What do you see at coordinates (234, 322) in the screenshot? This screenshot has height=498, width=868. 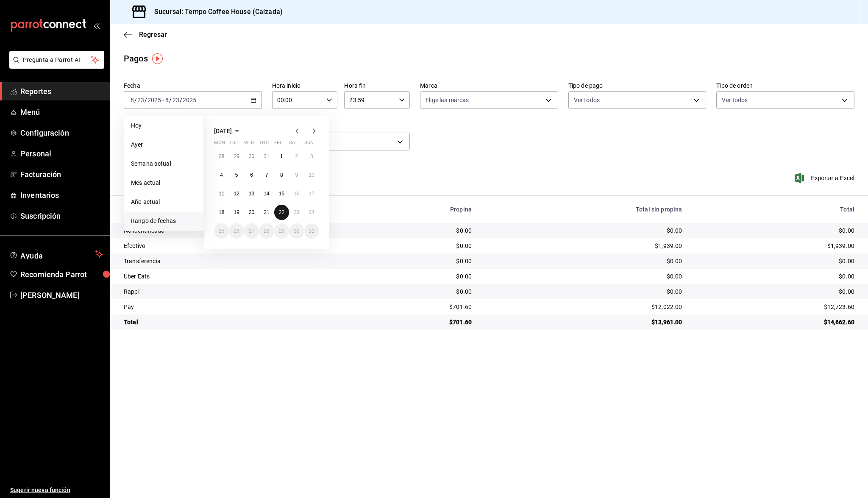 I see `div: Total` at bounding box center [234, 322].